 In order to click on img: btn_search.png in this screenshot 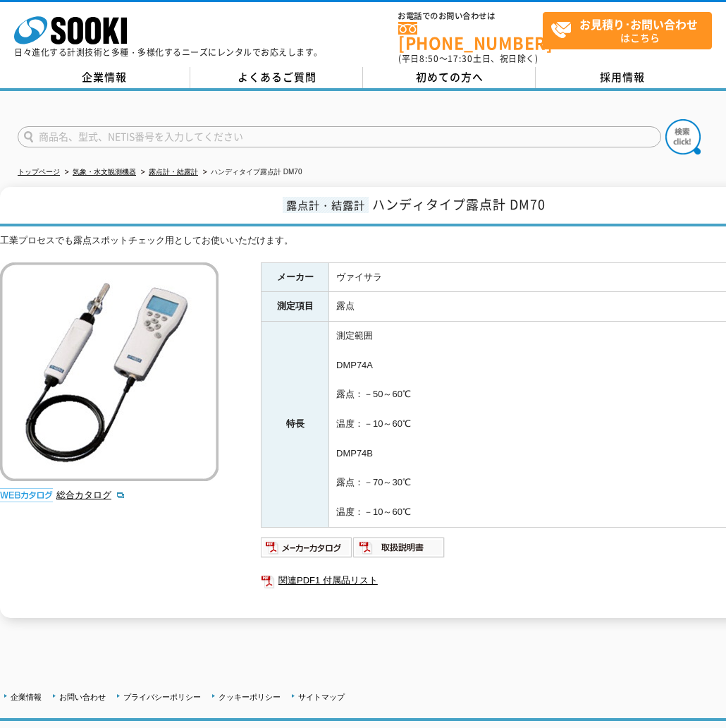, I will do `click(683, 137)`.